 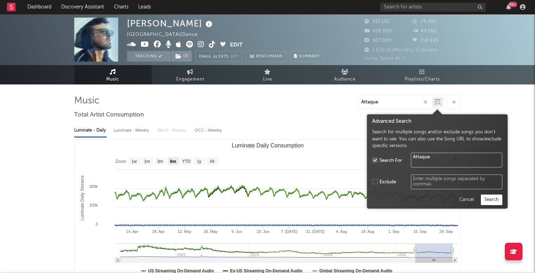 I want to click on span: Summary, so click(x=309, y=56).